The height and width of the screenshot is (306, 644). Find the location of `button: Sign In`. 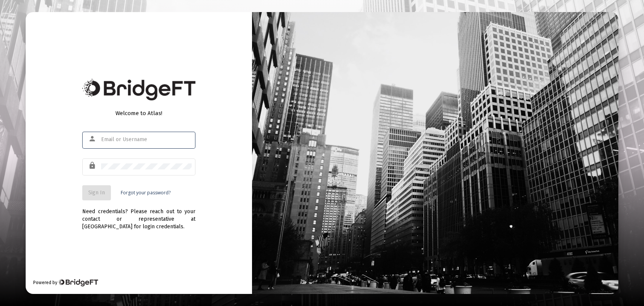

button: Sign In is located at coordinates (97, 193).